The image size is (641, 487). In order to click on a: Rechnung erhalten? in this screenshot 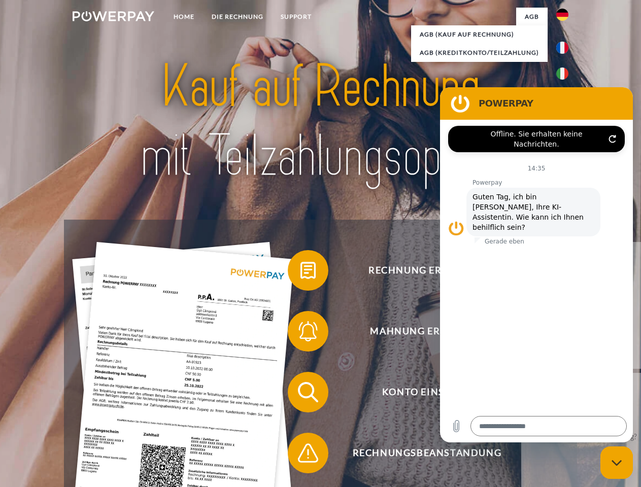, I will do `click(420, 271)`.